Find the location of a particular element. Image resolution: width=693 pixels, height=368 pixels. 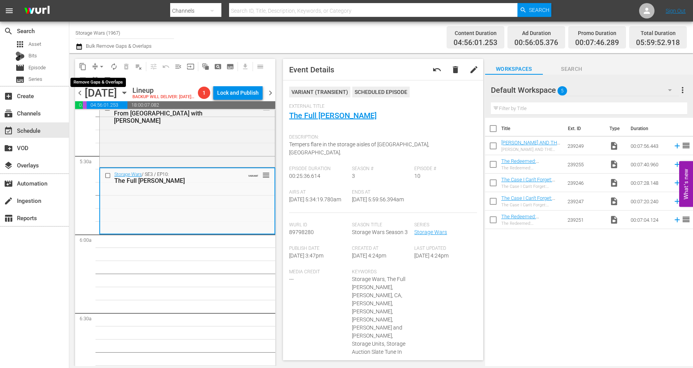

div: Default Workspace is located at coordinates (585, 90).